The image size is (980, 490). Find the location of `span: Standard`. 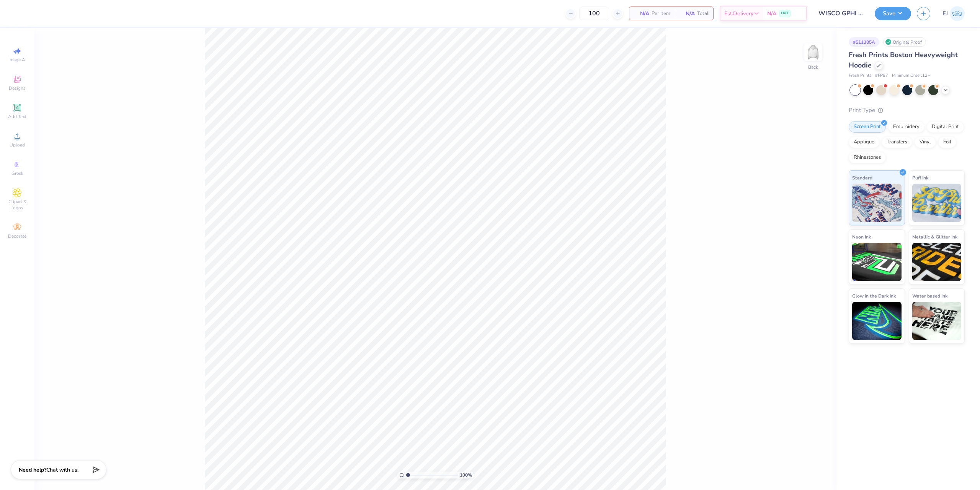

span: Standard is located at coordinates (862, 177).